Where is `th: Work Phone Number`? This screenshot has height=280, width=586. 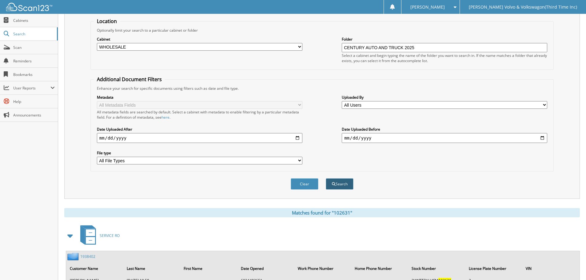 th: Work Phone Number is located at coordinates (323, 269).